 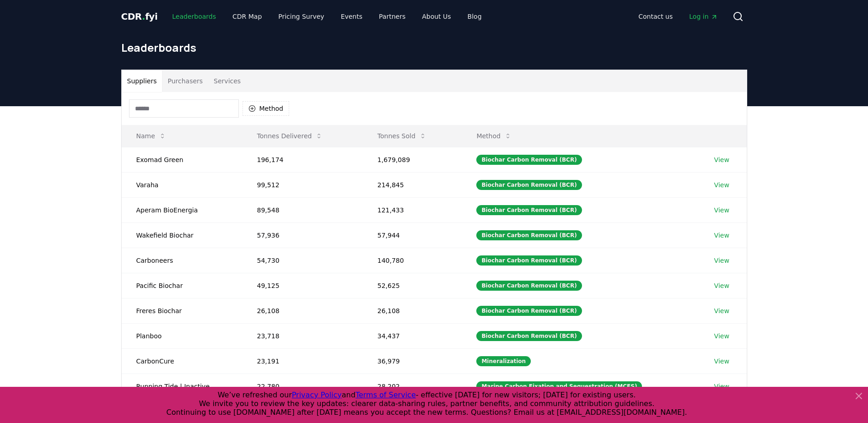 What do you see at coordinates (302, 360) in the screenshot?
I see `td: 23,191` at bounding box center [302, 360].